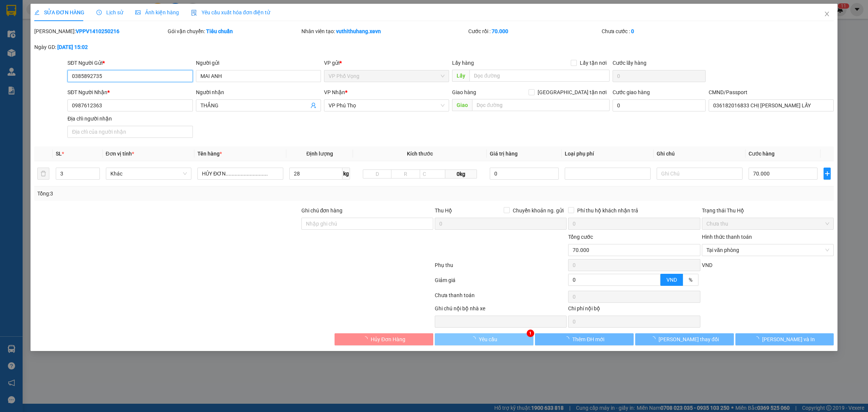  What do you see at coordinates (219, 31) in the screenshot?
I see `b: Tiêu chuẩn` at bounding box center [219, 31].